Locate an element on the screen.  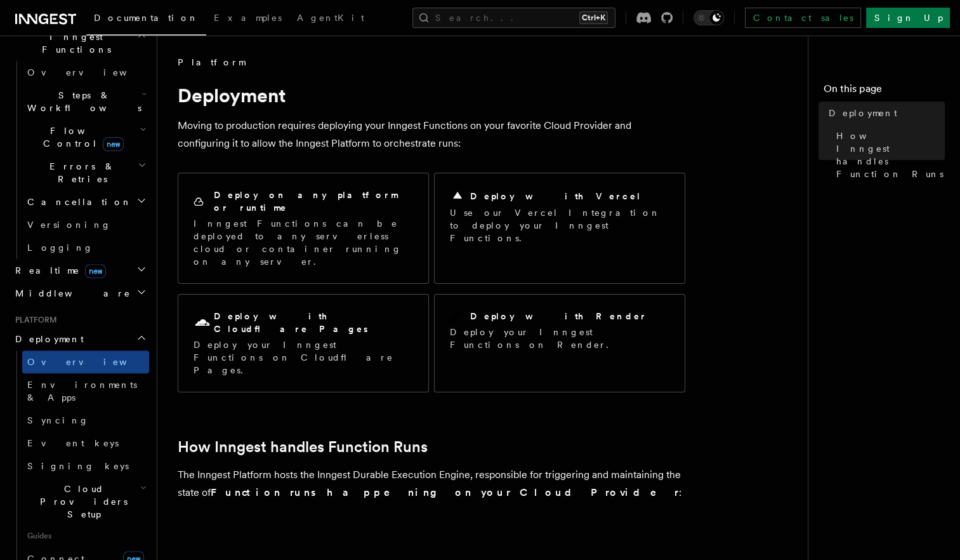
span: Cancellation is located at coordinates (77, 201).